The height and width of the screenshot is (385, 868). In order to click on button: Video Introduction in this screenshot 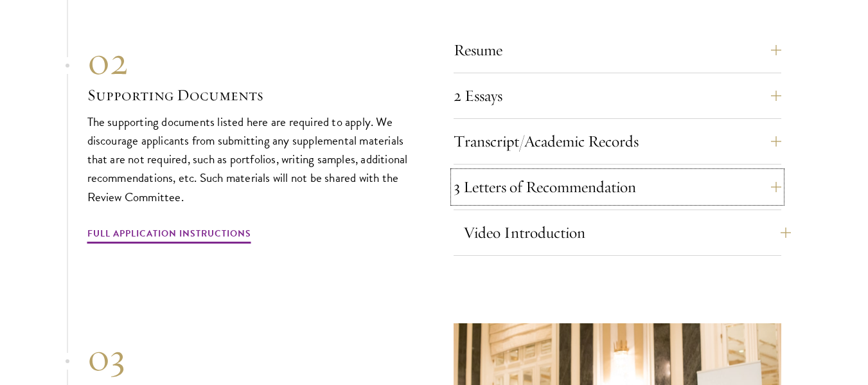, I will do `click(627, 232)`.